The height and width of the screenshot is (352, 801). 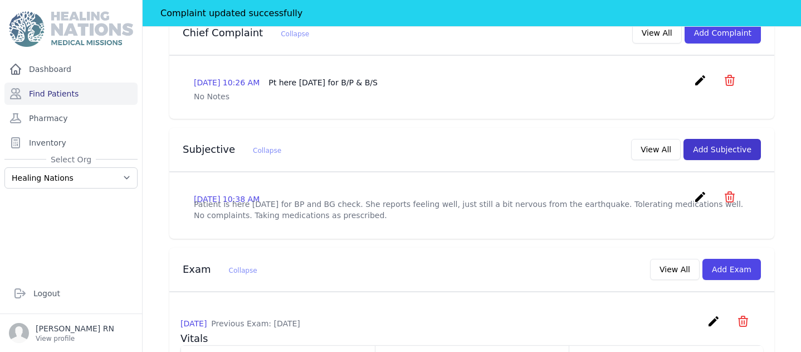 What do you see at coordinates (194, 338) in the screenshot?
I see `span: Vitals` at bounding box center [194, 338].